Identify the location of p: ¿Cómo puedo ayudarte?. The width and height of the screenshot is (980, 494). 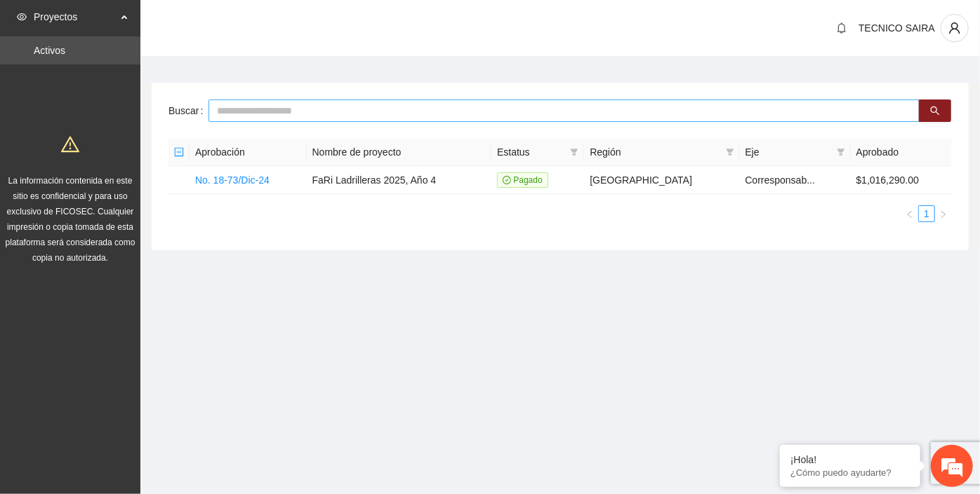
(850, 472).